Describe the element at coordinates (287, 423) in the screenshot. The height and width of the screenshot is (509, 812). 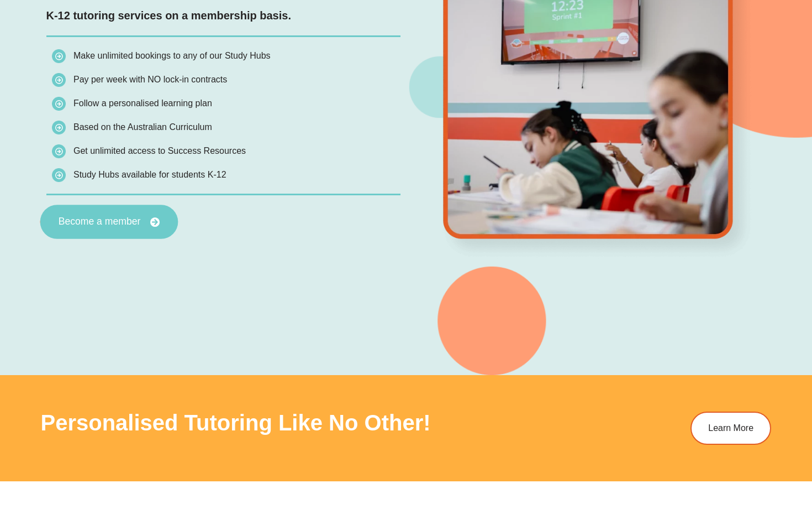
I see `h3: Personalised tutoring like no other!` at that location.